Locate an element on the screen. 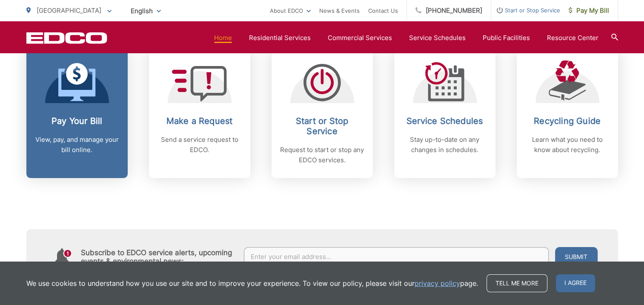 The image size is (644, 305). span: English is located at coordinates (146, 11).